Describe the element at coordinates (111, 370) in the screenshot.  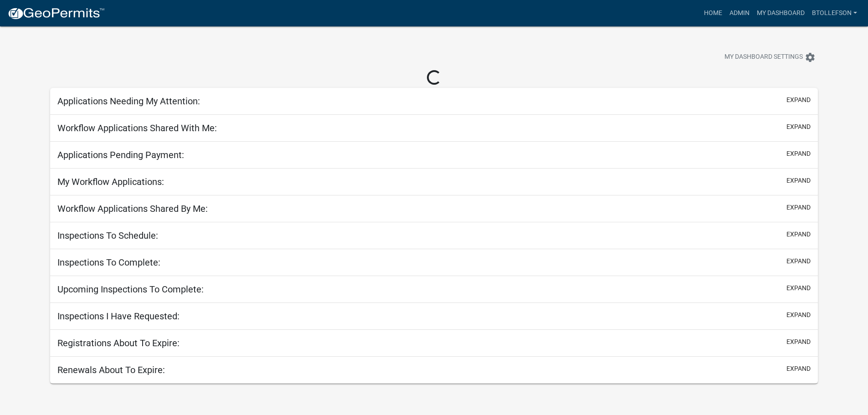
I see `h5: Renewals About To Expire:` at that location.